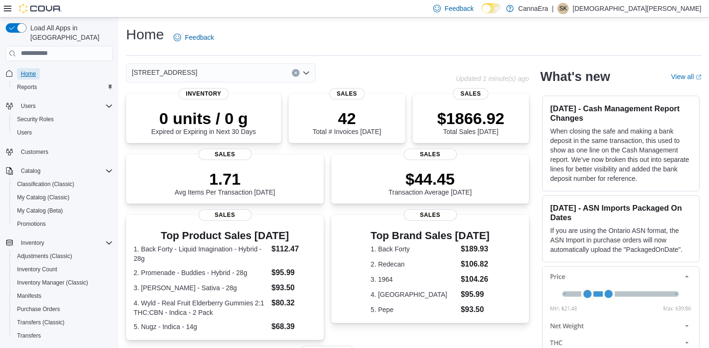  I want to click on dd: $189.93, so click(475, 249).